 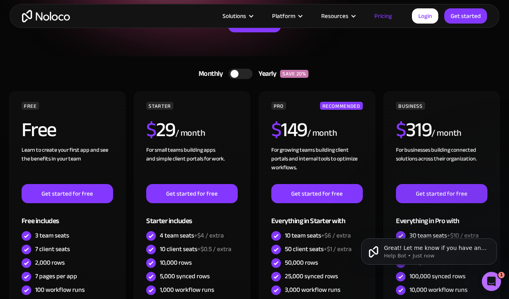 I want to click on a: Source reference 128550550:, so click(x=76, y=95).